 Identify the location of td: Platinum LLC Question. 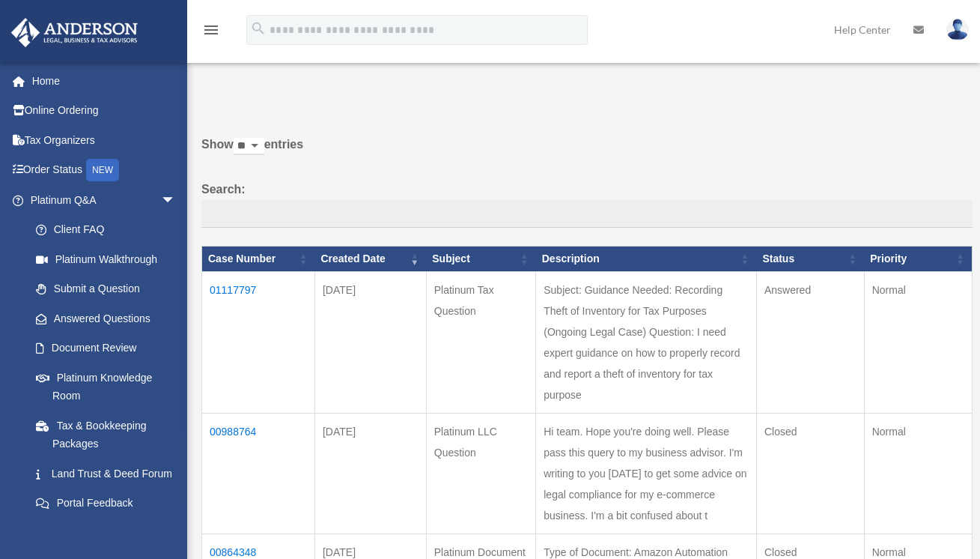
(481, 473).